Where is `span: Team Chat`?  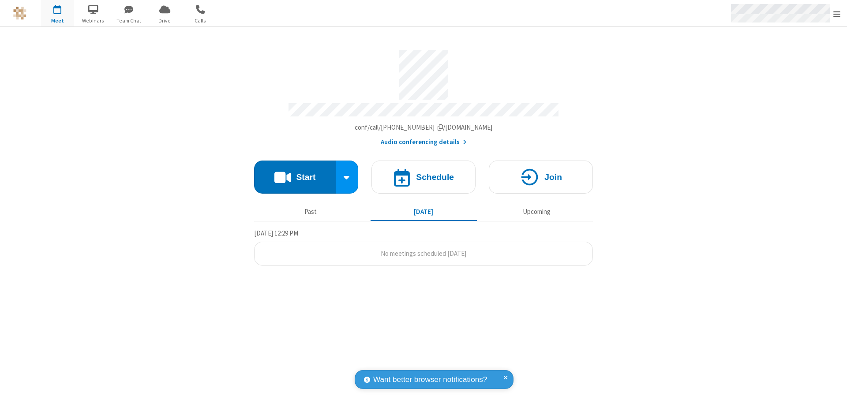
span: Team Chat is located at coordinates (129, 21).